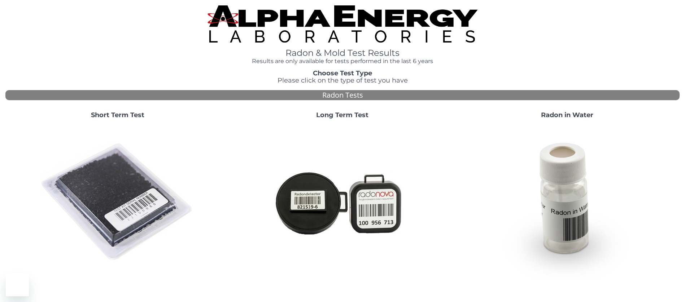 This screenshot has height=302, width=685. I want to click on strong: Choose Test Type, so click(342, 73).